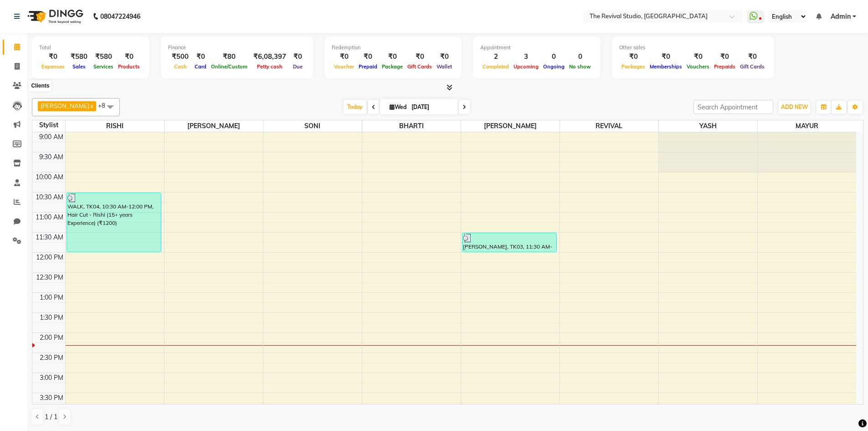 This screenshot has height=431, width=868. I want to click on img: logo, so click(55, 17).